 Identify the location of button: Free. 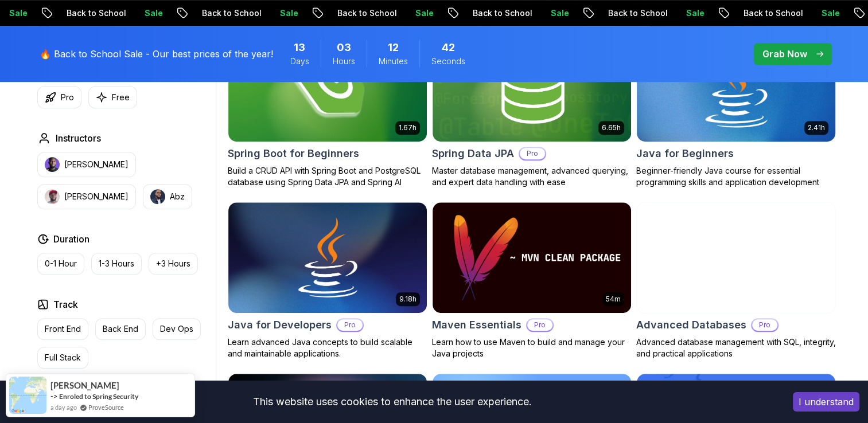
(112, 97).